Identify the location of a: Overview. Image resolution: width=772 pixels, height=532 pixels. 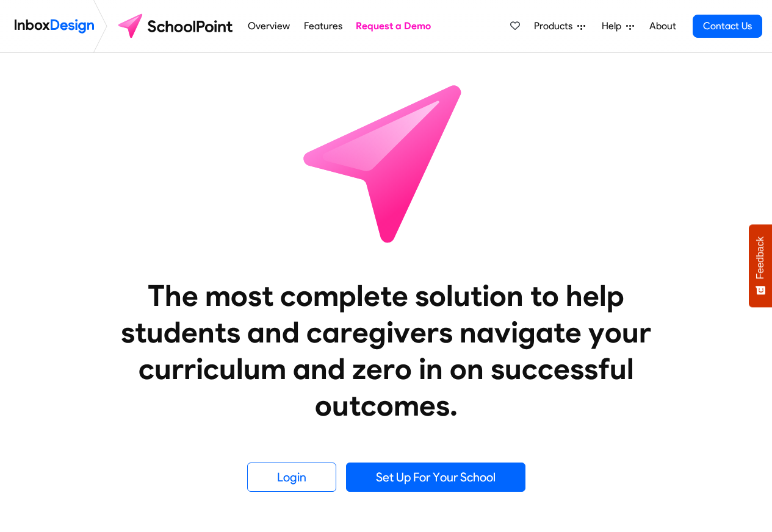
(269, 26).